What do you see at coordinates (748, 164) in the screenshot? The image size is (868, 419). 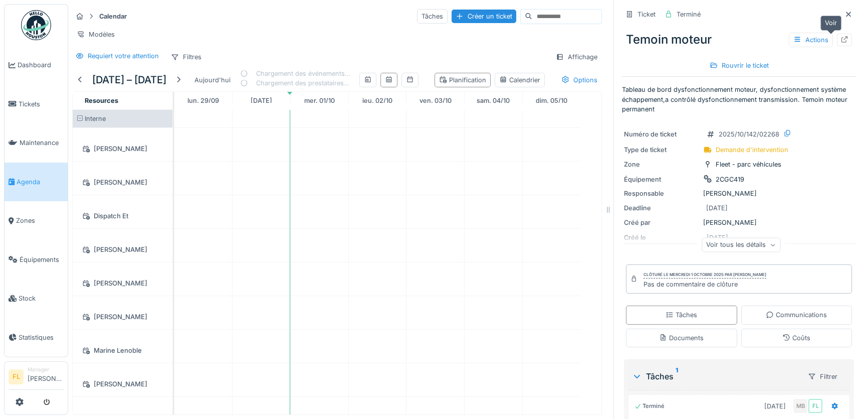 I see `div: Fleet - parc véhicules` at bounding box center [748, 164].